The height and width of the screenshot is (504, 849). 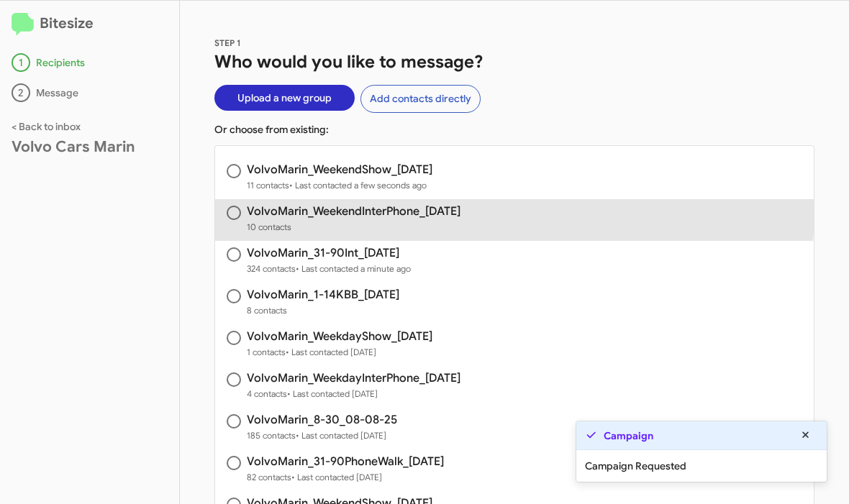 What do you see at coordinates (628, 436) in the screenshot?
I see `strong: Campaign` at bounding box center [628, 436].